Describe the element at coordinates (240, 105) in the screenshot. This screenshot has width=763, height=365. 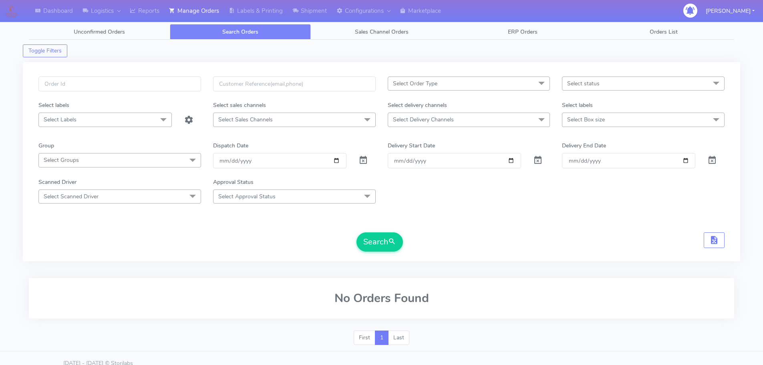
I see `label: Select sales channels` at that location.